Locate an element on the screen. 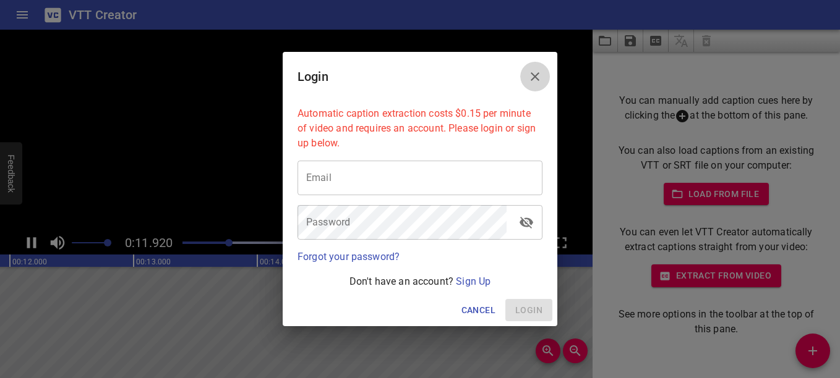  span: Cancel is located at coordinates (478, 310).